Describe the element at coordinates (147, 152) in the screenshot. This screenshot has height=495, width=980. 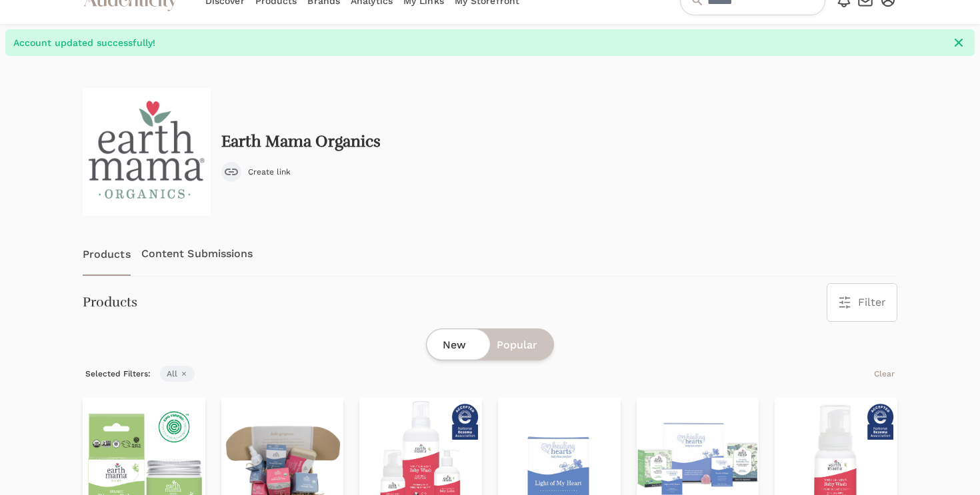
I see `img: EarthMamaOrganics_Logo_may2022_2000x2000_transparent_110x@2x.png` at that location.